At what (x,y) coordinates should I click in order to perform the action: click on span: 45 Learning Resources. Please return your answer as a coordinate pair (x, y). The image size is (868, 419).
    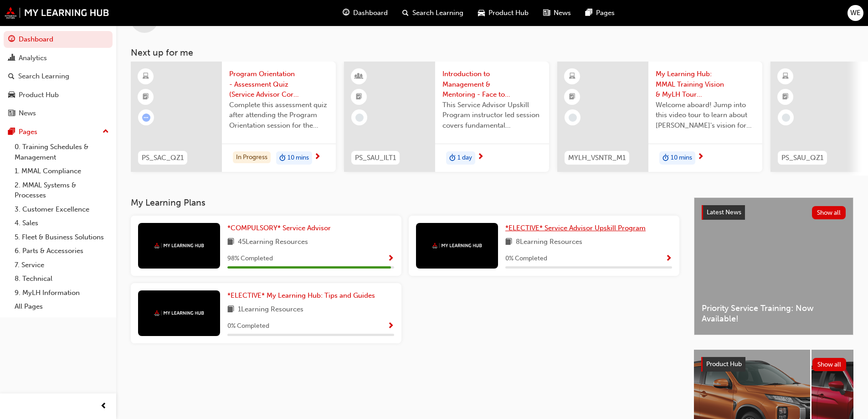
    Looking at the image, I should click on (273, 242).